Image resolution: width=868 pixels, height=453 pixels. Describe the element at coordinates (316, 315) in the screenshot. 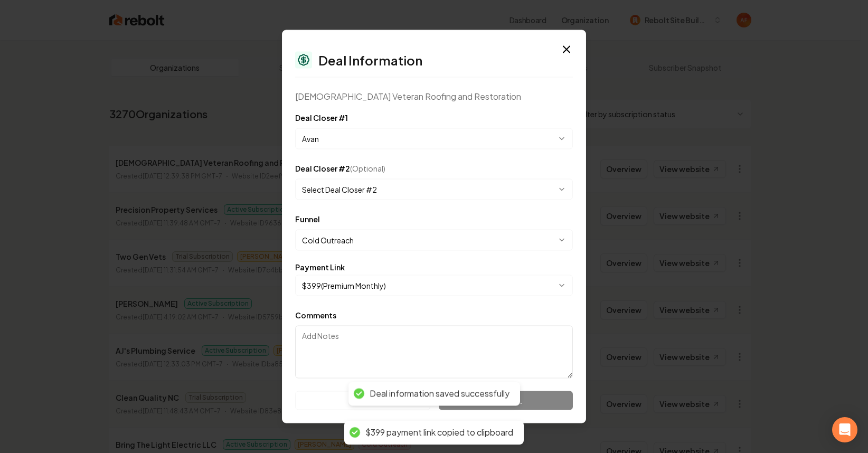

I see `label: Comments` at that location.